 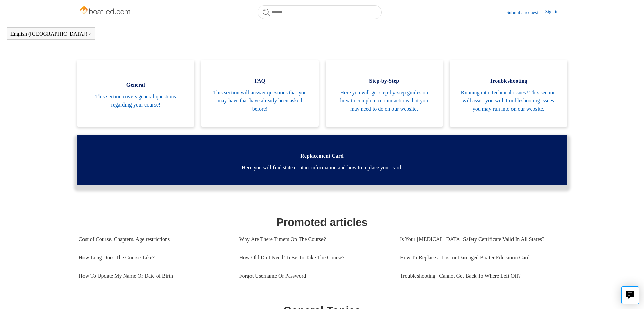 I want to click on button: Live chat, so click(x=630, y=295).